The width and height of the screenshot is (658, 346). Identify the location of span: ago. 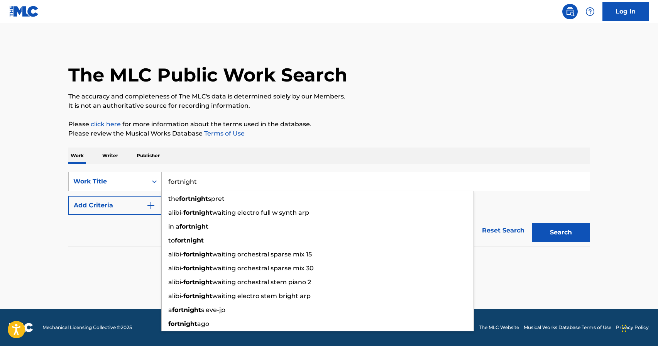
(203, 323).